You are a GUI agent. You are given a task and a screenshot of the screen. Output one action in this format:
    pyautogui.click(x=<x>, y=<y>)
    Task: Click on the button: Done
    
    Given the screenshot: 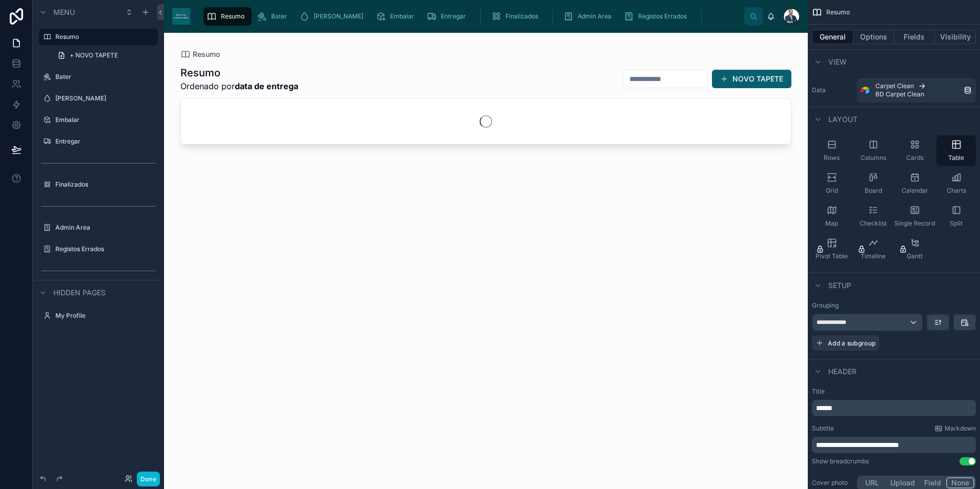 What is the action you would take?
    pyautogui.click(x=148, y=479)
    